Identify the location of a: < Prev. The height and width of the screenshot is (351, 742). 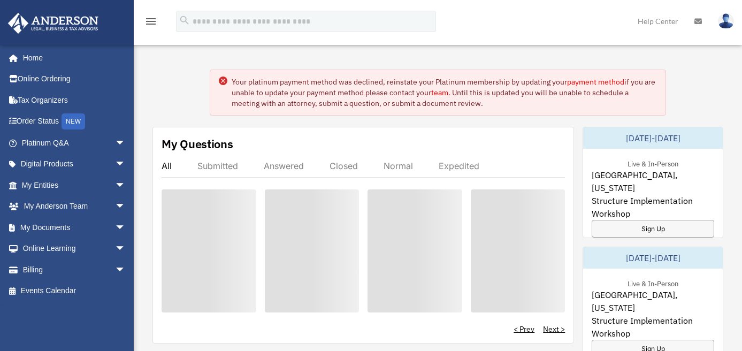
(524, 329).